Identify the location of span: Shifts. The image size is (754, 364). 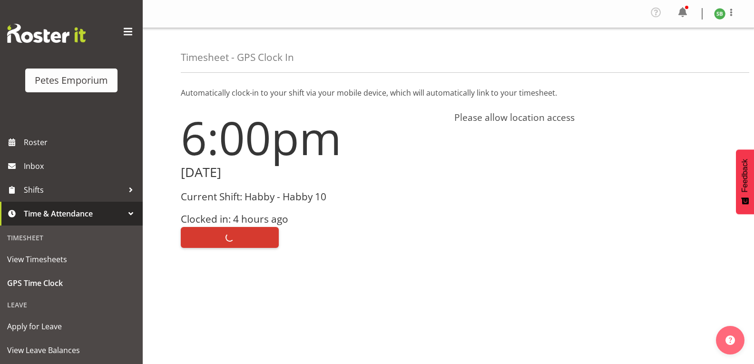
(74, 190).